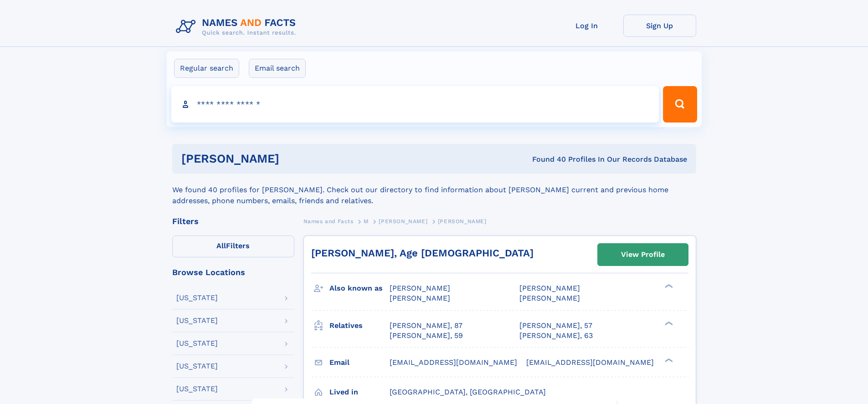 The height and width of the screenshot is (404, 868). What do you see at coordinates (643, 255) in the screenshot?
I see `div: View Profile` at bounding box center [643, 255].